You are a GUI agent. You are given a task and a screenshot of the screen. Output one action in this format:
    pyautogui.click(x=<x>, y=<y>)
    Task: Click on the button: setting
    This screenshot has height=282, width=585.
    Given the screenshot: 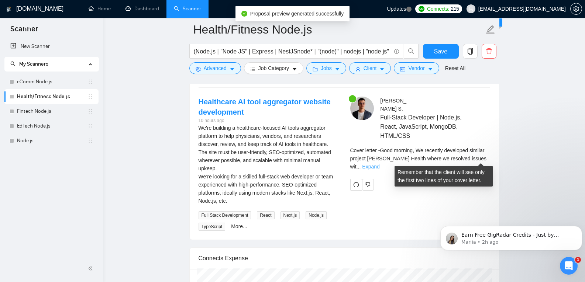 What is the action you would take?
    pyautogui.click(x=576, y=9)
    